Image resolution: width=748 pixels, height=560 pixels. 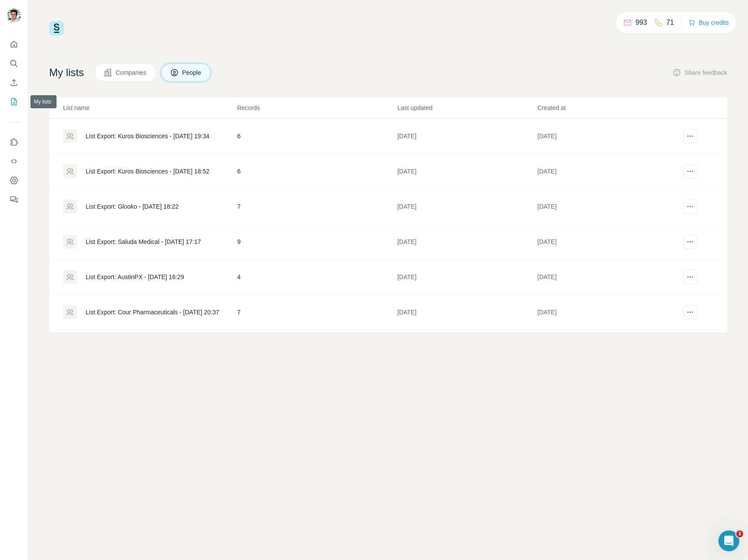 What do you see at coordinates (14, 82) in the screenshot?
I see `button: Enrich CSV` at bounding box center [14, 82].